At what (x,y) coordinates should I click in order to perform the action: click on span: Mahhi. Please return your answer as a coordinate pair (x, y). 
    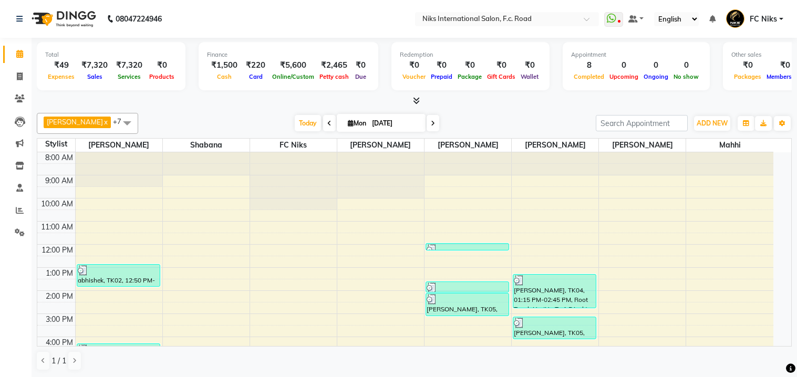
    Looking at the image, I should click on (730, 145).